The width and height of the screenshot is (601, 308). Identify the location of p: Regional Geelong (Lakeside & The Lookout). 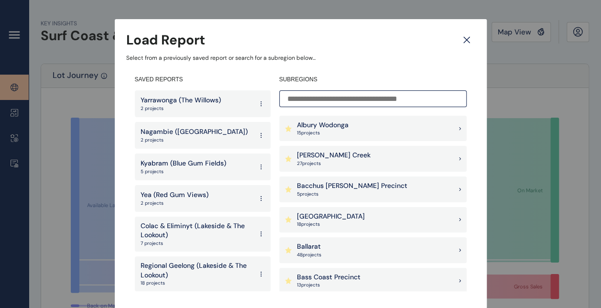
(197, 270).